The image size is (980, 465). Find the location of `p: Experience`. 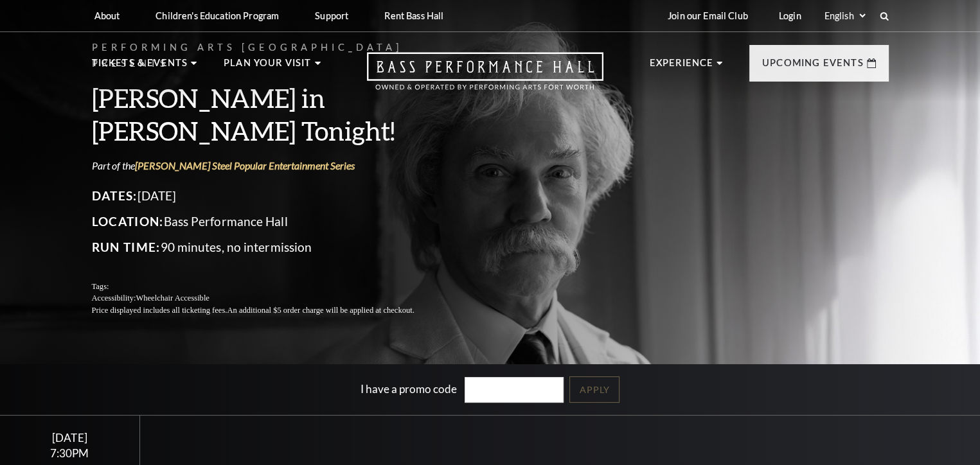

p: Experience is located at coordinates (681, 67).